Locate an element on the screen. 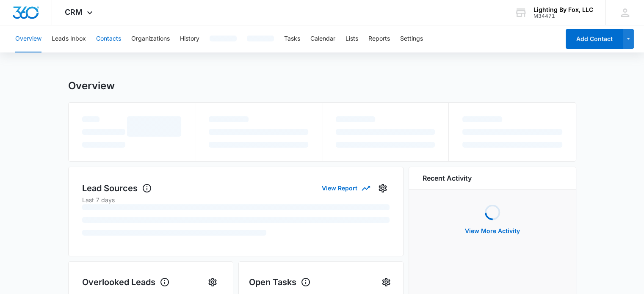  button: Tasks is located at coordinates (292, 39).